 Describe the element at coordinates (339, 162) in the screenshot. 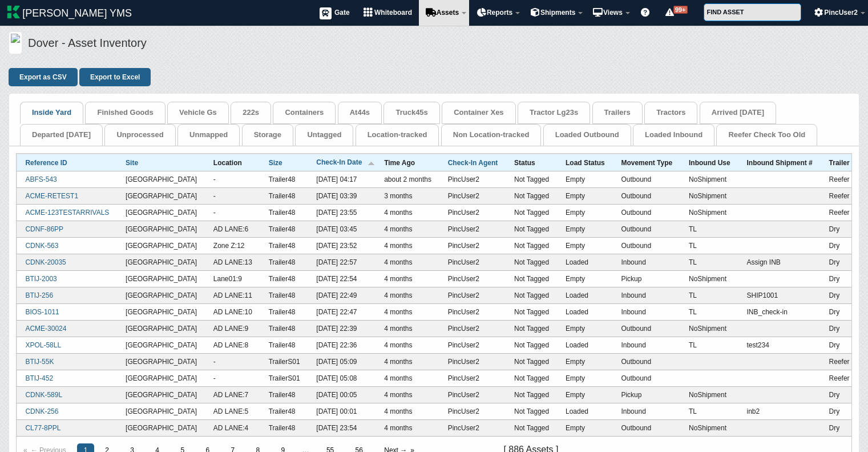

I see `a: Check-In Date` at that location.